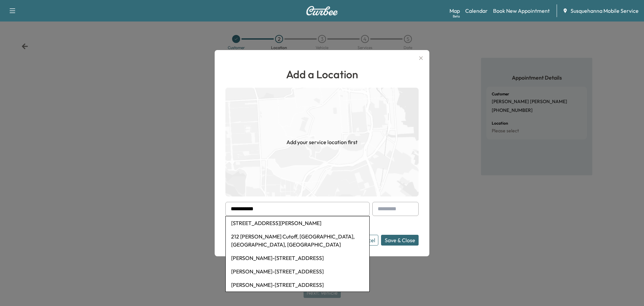 The width and height of the screenshot is (644, 306). Describe the element at coordinates (400, 240) in the screenshot. I see `button: Save & Close` at that location.